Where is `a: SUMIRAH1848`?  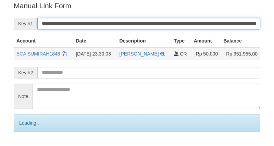
a: SUMIRAH1848 is located at coordinates (44, 54).